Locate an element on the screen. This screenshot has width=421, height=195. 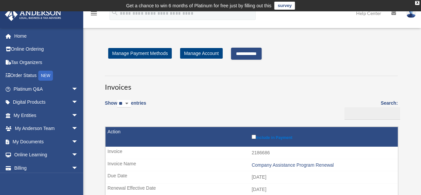
i: menu is located at coordinates (94, 13).